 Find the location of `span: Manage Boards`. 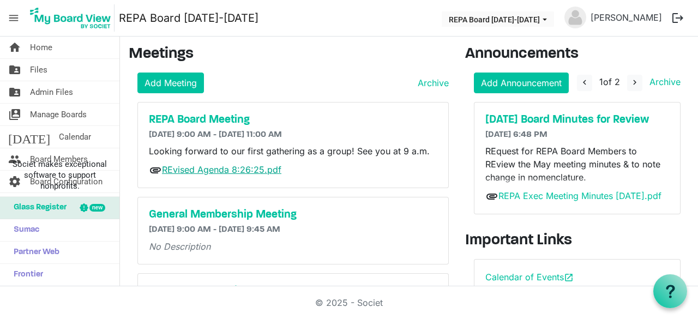

span: Manage Boards is located at coordinates (58, 114).